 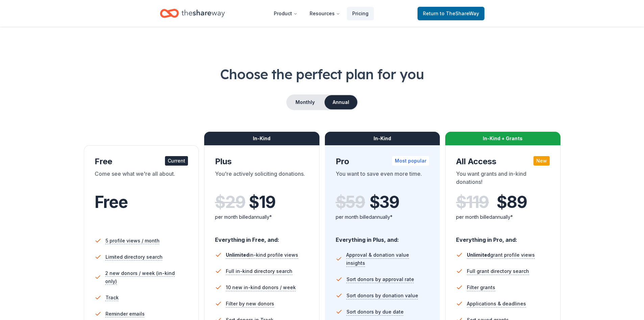 What do you see at coordinates (498, 272) in the screenshot?
I see `span: Full grant directory search` at bounding box center [498, 272].